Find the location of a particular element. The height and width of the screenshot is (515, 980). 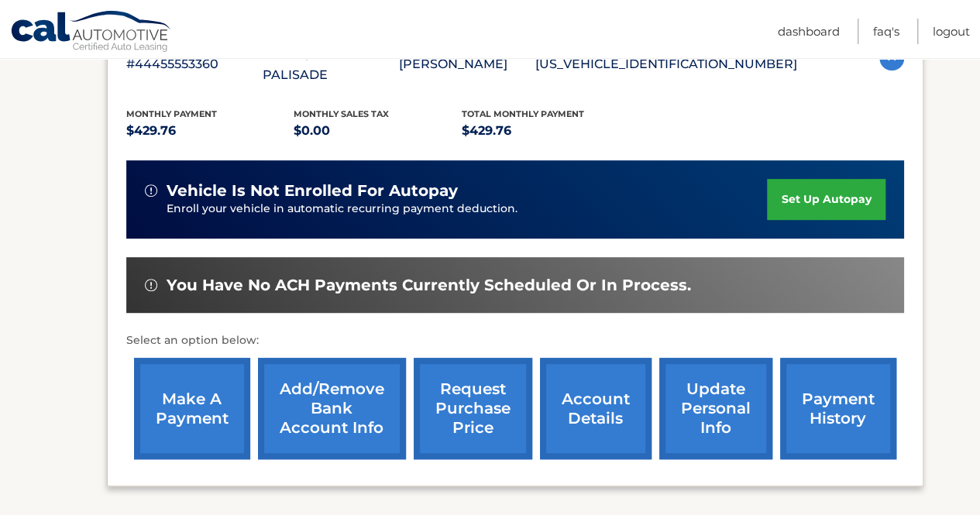

a: set up autopay is located at coordinates (826, 199).